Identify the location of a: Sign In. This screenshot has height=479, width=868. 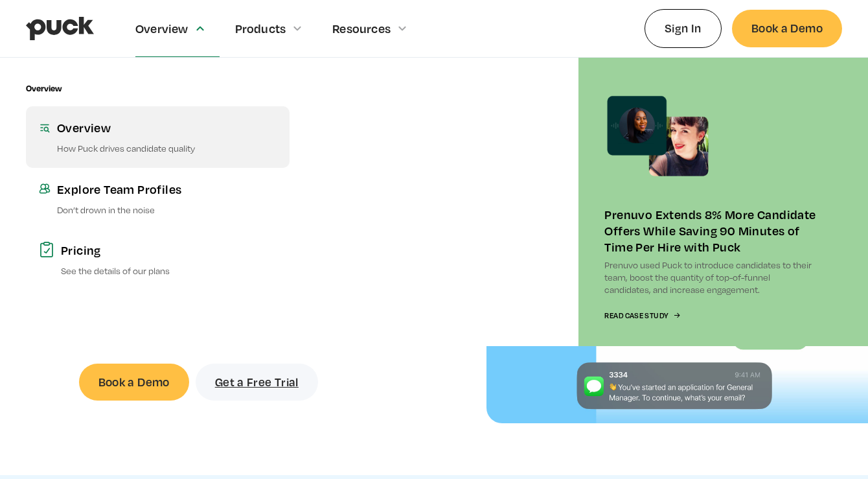
(683, 28).